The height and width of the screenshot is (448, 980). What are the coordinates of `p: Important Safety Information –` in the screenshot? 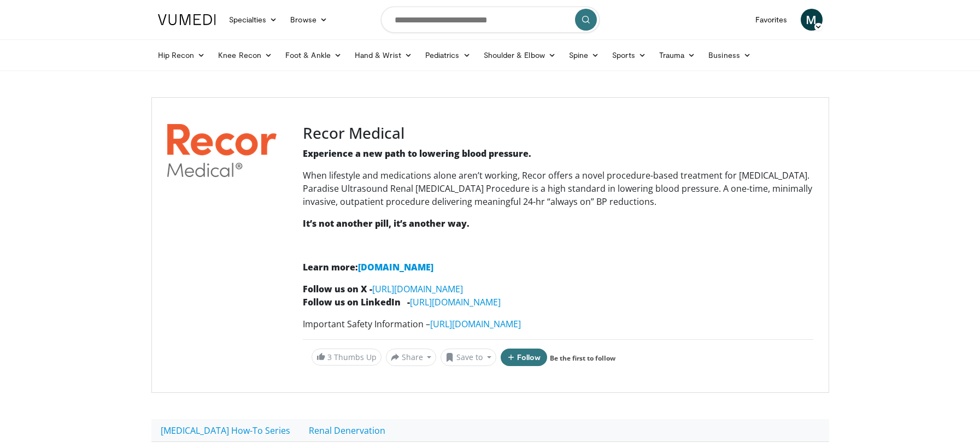 It's located at (558, 324).